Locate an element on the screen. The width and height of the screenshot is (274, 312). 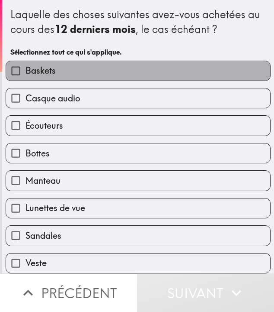
h6: Sélectionnez tout ce qui s'applique. is located at coordinates (138, 52).